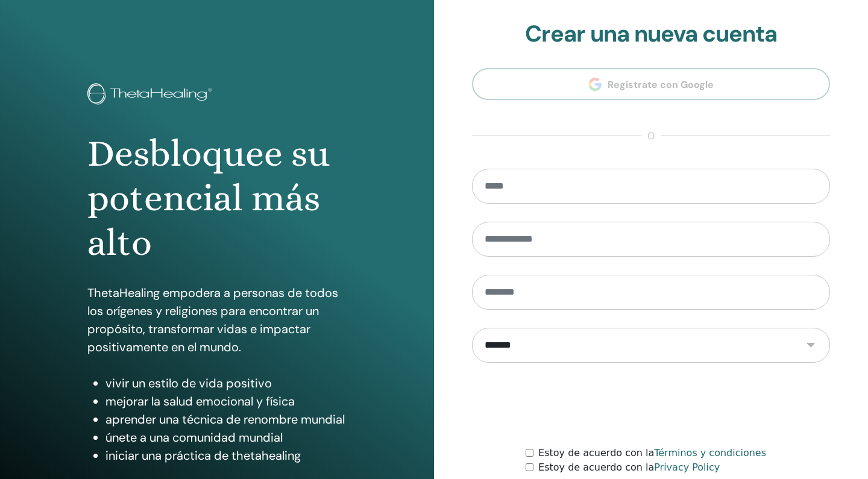  What do you see at coordinates (226, 419) in the screenshot?
I see `li: aprender una técnica de renombre mundial` at bounding box center [226, 419].